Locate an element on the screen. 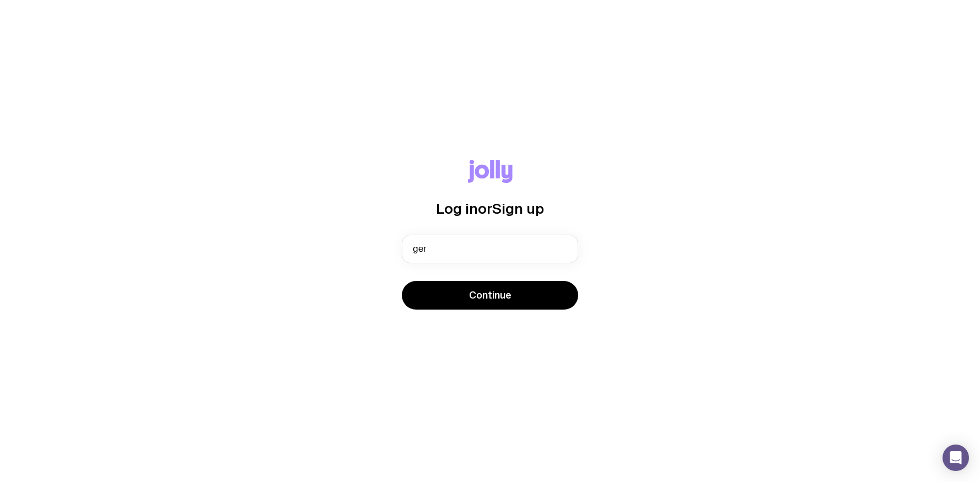  div: Open Intercom Messenger is located at coordinates (956, 457).